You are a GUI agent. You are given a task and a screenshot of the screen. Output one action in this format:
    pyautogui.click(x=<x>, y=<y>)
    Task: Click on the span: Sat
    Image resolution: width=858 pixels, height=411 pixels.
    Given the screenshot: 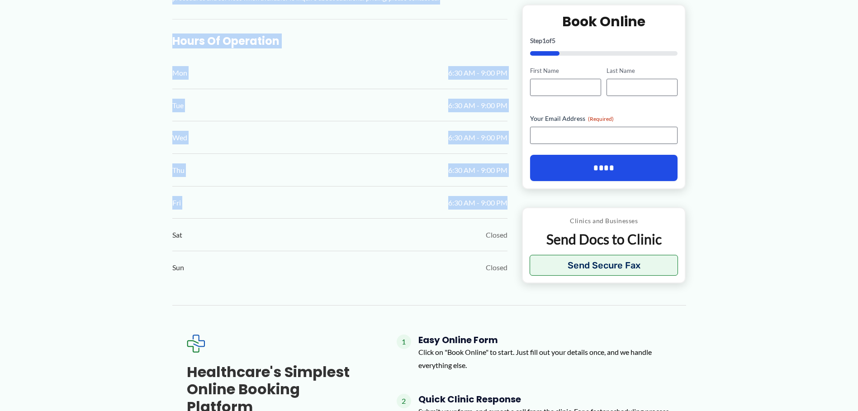 What is the action you would take?
    pyautogui.click(x=177, y=235)
    